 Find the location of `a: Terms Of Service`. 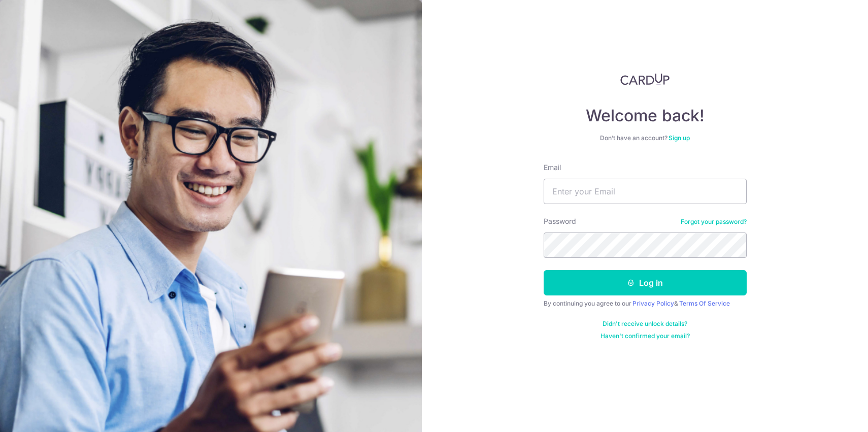

a: Terms Of Service is located at coordinates (705, 303).